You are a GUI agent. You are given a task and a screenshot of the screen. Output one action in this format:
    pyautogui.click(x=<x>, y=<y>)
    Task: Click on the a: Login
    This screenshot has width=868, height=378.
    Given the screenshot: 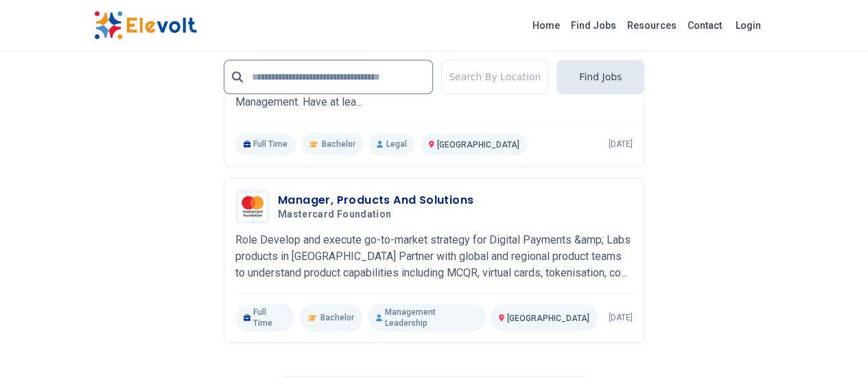 What is the action you would take?
    pyautogui.click(x=748, y=25)
    